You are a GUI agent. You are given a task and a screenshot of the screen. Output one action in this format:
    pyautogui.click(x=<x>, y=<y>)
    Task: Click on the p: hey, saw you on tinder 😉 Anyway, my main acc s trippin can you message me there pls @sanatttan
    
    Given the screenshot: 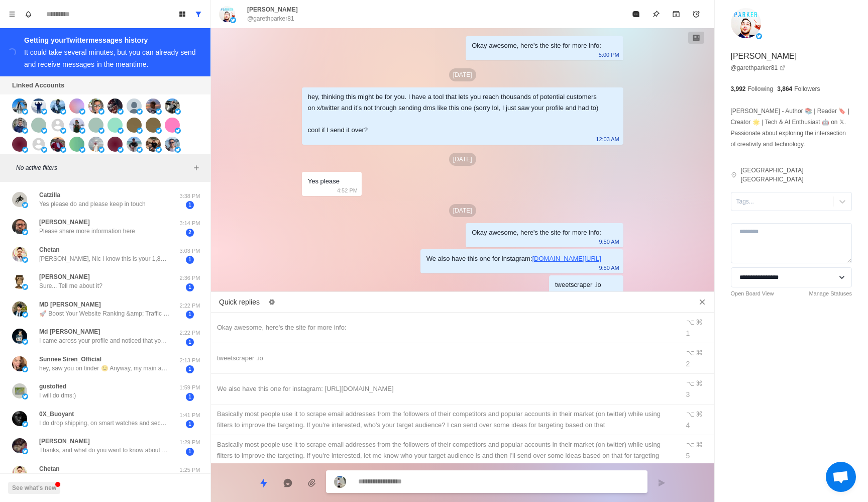 What is the action you would take?
    pyautogui.click(x=105, y=368)
    